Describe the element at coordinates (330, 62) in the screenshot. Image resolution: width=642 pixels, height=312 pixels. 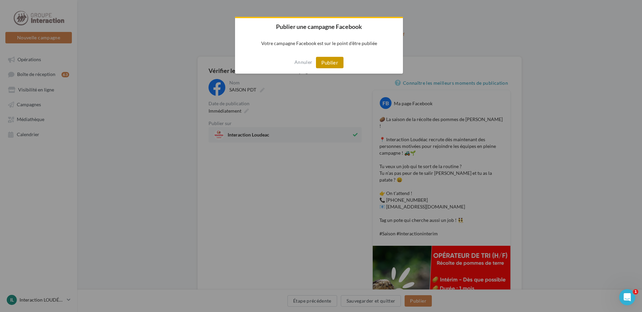
I see `button: Publier` at that location.